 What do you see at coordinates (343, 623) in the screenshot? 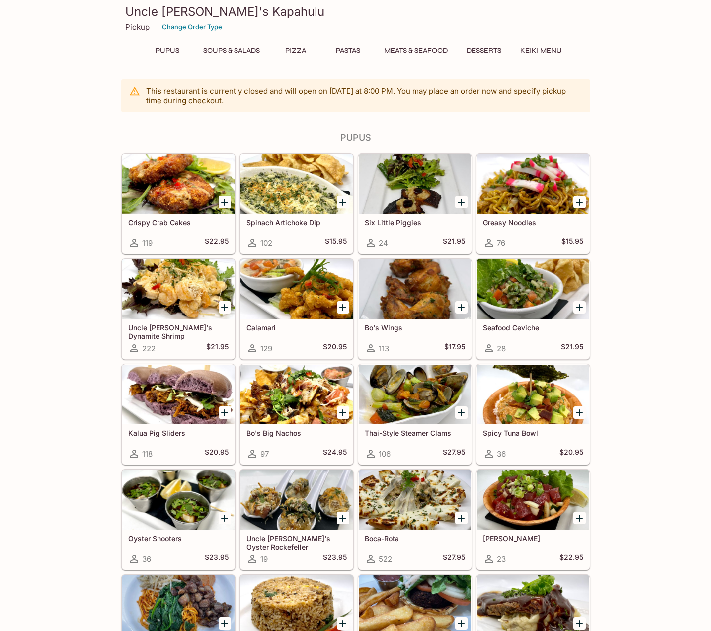
I see `button: Add Uncle Bo's Kalua Pig Fried Rice` at bounding box center [343, 623].